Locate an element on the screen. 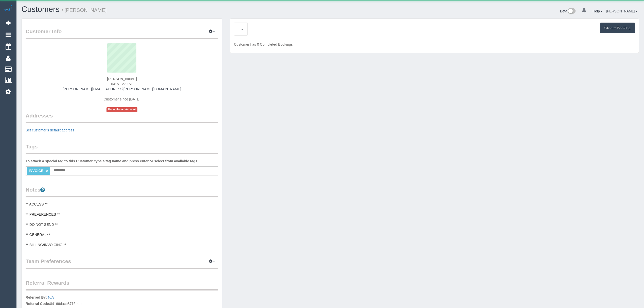 This screenshot has height=308, width=644. label: Referral Code: is located at coordinates (38, 304).